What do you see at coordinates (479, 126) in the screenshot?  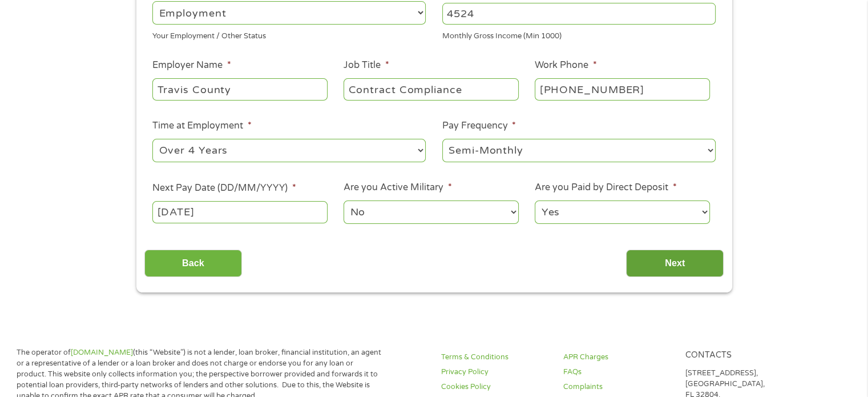 I see `label: Pay Frequency` at bounding box center [479, 126].